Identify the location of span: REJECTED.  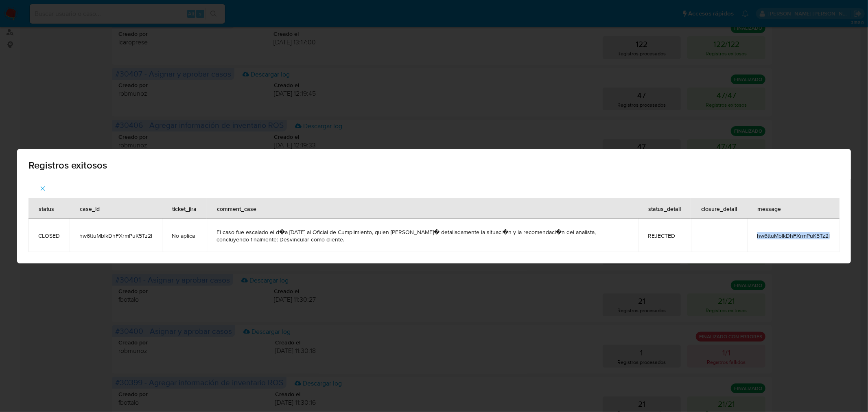
(665, 236).